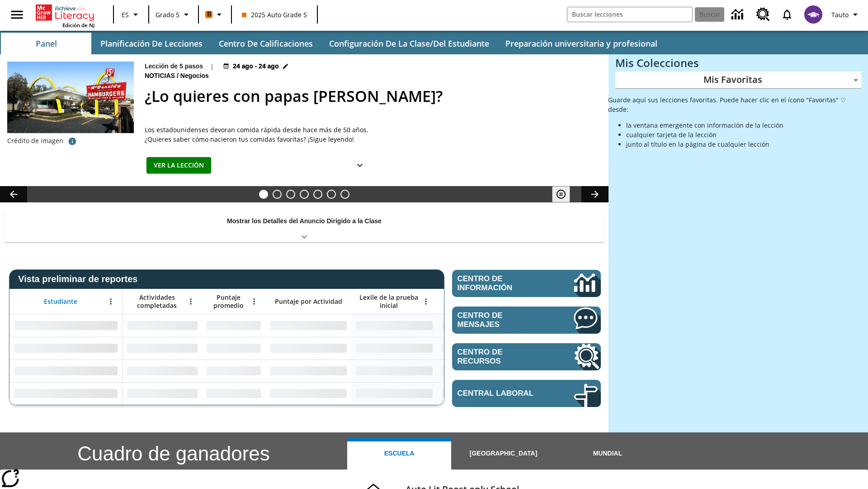 This screenshot has width=868, height=489. I want to click on span: Negocios, so click(195, 76).